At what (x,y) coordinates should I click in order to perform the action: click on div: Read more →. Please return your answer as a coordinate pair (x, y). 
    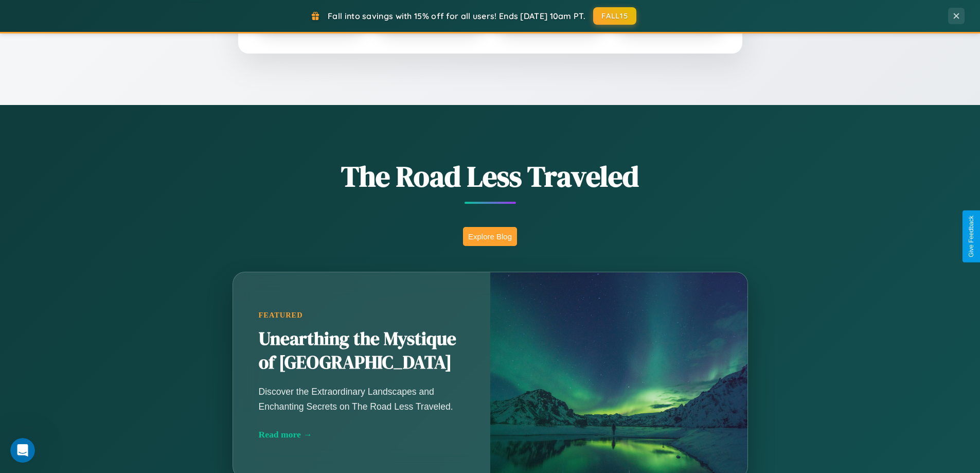
    Looking at the image, I should click on (362, 435).